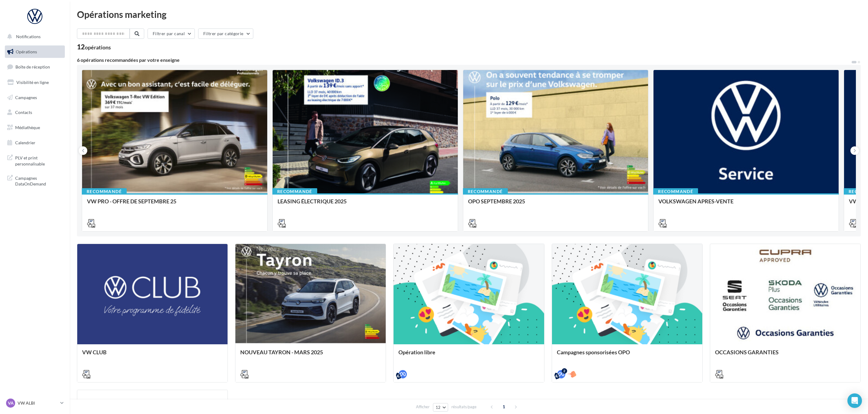 The width and height of the screenshot is (868, 414). What do you see at coordinates (28, 127) in the screenshot?
I see `span: Médiathèque` at bounding box center [28, 127].